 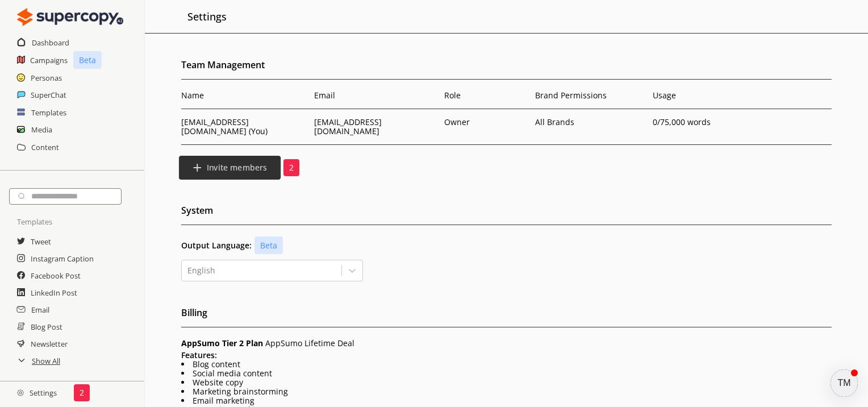 I want to click on p: 0 /75,000 words, so click(x=708, y=122).